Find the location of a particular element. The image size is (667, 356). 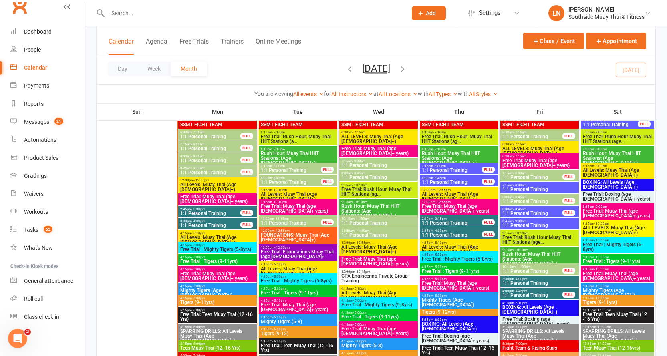

div: Calendar is located at coordinates (36, 68).